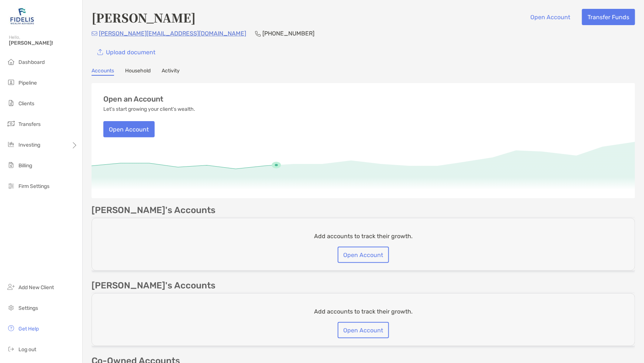 The image size is (644, 363). I want to click on img: pipeline icon, so click(11, 83).